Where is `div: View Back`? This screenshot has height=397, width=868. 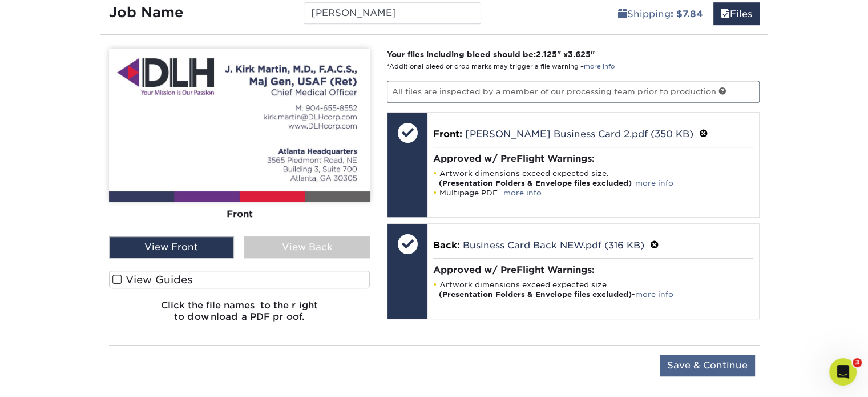
div: View Back is located at coordinates (307, 247).